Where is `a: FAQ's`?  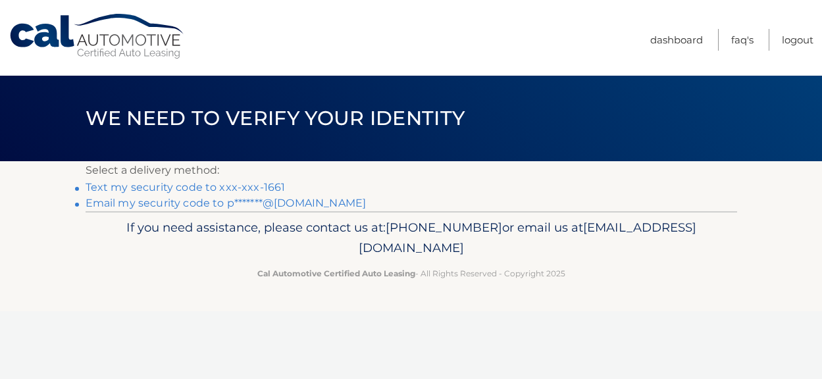 a: FAQ's is located at coordinates (742, 39).